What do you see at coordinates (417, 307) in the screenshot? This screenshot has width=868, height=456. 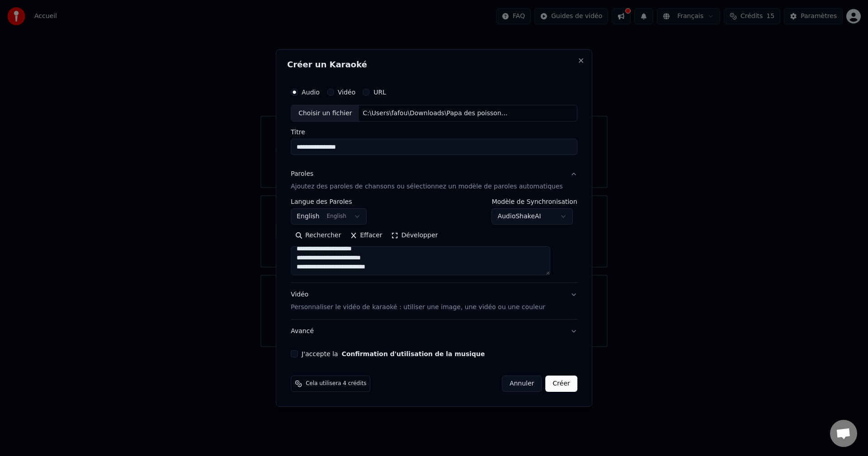 I see `p: Personnaliser le vidéo de karaoké : utiliser une image, une vidéo ou une couleur` at bounding box center [417, 307].